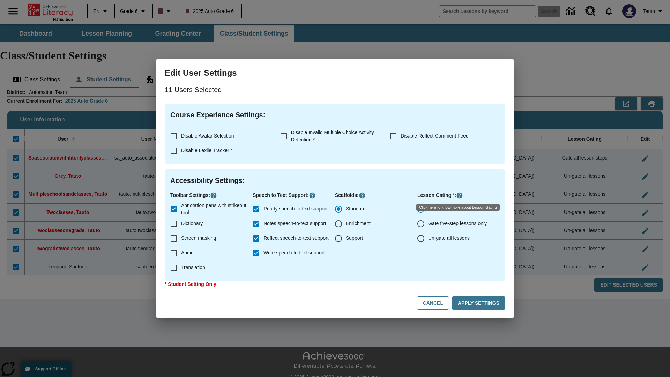 Image resolution: width=670 pixels, height=377 pixels. I want to click on span: Ready speech-to-text support, so click(295, 209).